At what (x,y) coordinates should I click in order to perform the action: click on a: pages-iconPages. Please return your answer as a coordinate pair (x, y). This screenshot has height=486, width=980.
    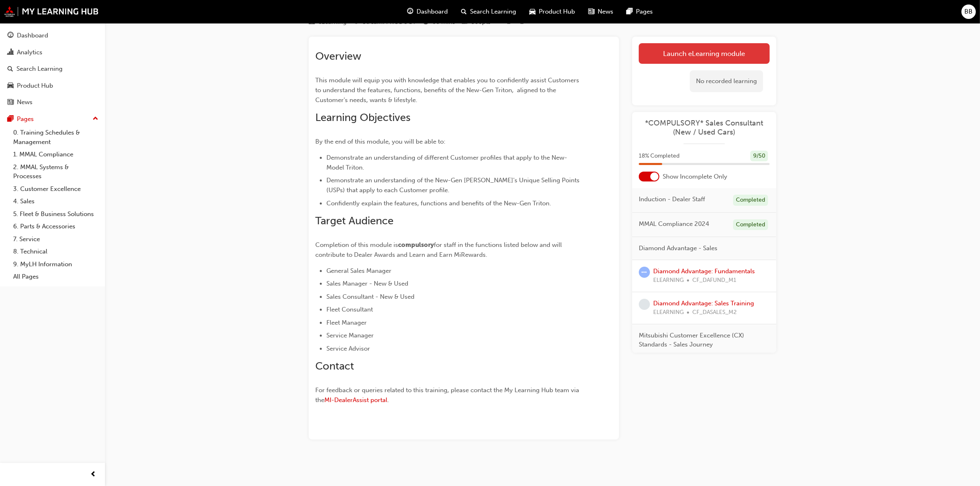
    Looking at the image, I should click on (640, 11).